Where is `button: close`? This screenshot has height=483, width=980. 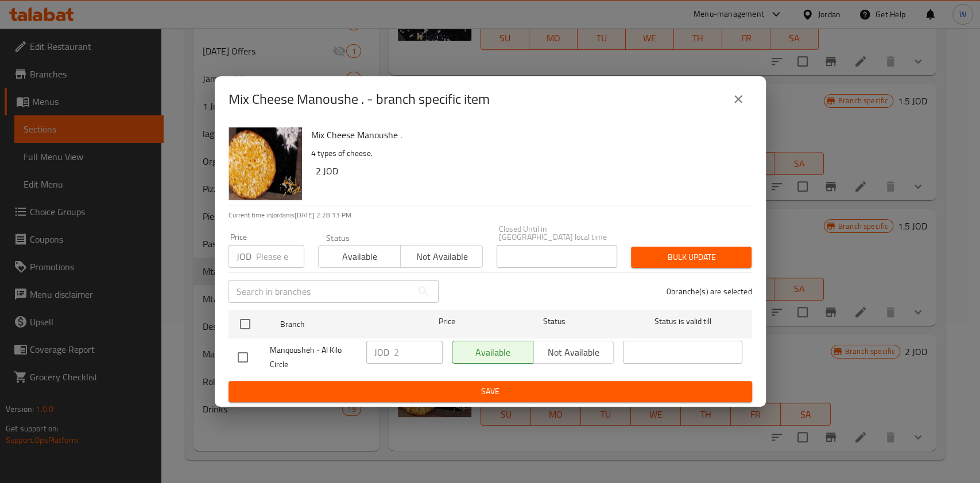 button: close is located at coordinates (738, 99).